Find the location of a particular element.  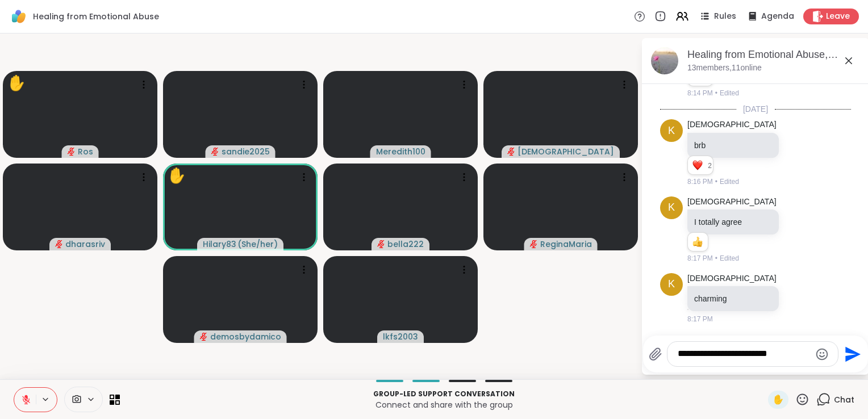

button: Emoji picker is located at coordinates (821, 354).